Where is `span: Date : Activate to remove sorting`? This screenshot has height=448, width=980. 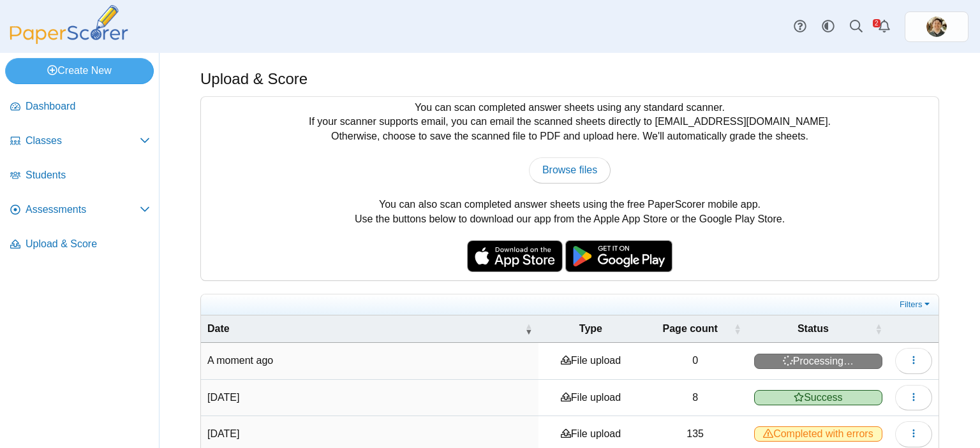 span: Date : Activate to remove sorting is located at coordinates (528, 329).